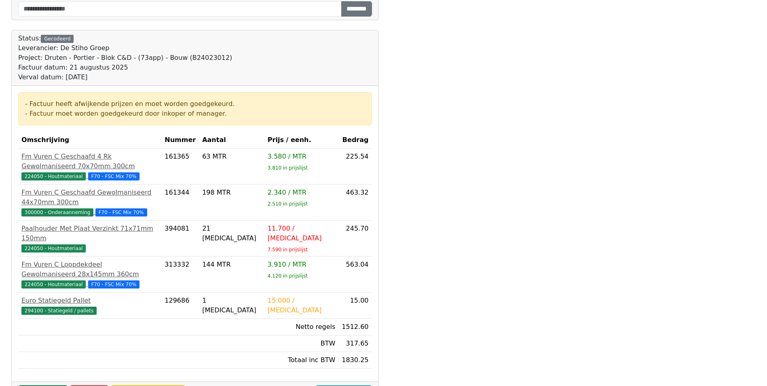 The width and height of the screenshot is (767, 386). Describe the element at coordinates (232, 156) in the screenshot. I see `div: 63 MTR` at that location.